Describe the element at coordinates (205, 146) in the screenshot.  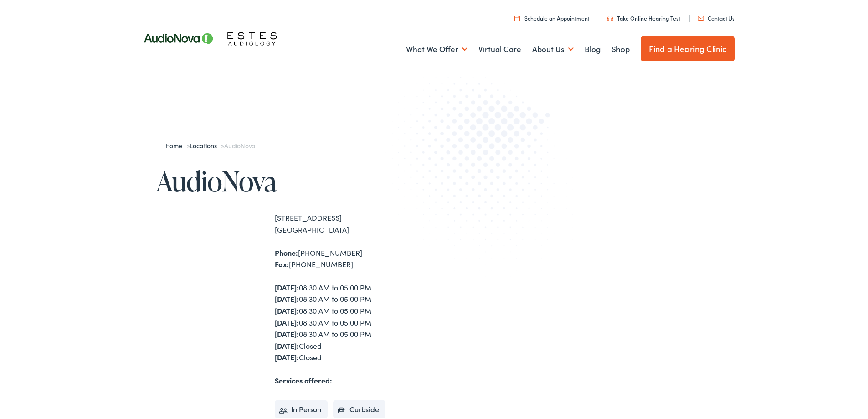
I see `a: Locations` at that location.